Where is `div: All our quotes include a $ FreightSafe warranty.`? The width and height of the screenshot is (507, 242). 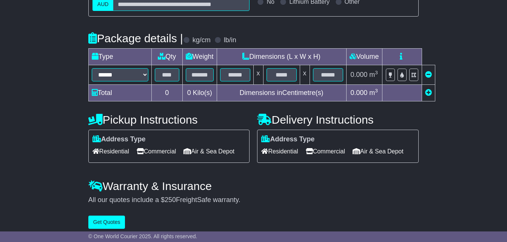
div: All our quotes include a $ FreightSafe warranty. is located at coordinates (253, 200).